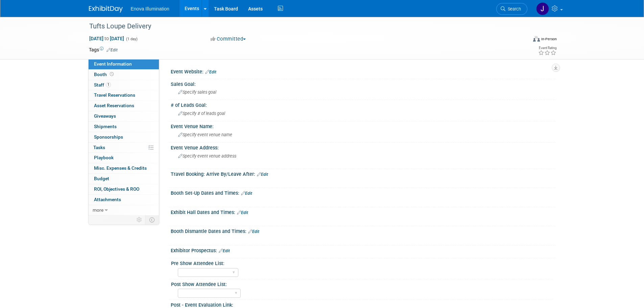 This screenshot has width=644, height=308. What do you see at coordinates (302, 27) in the screenshot?
I see `div: Tufts Loupe Delivery` at bounding box center [302, 27].